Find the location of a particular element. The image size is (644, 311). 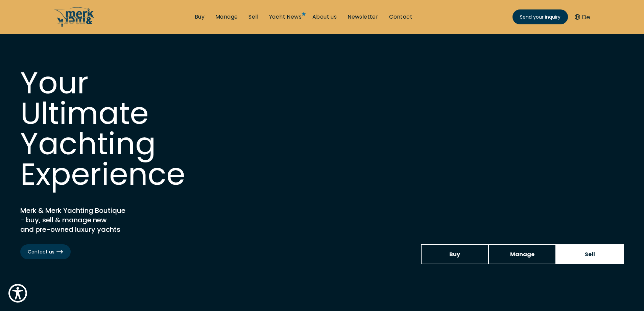

button: Show Accessibility Preferences is located at coordinates (17, 293).